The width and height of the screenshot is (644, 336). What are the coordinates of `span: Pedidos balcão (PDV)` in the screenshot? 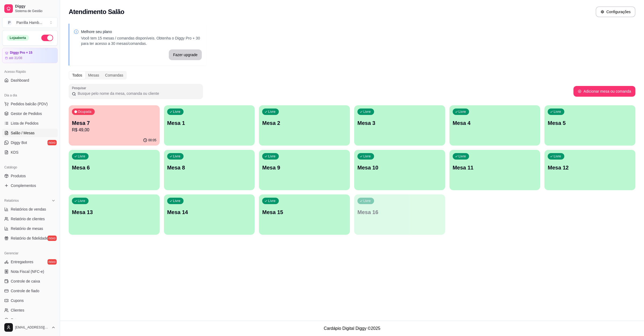 It's located at (29, 104).